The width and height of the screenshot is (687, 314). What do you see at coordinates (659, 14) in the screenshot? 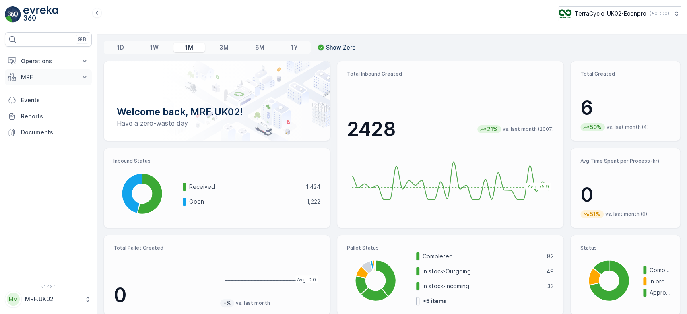
I see `p: ( +01:00 )` at bounding box center [659, 14].